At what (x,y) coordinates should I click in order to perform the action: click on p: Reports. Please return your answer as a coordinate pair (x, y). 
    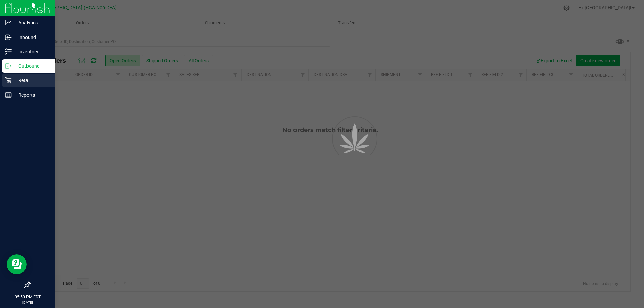
    Looking at the image, I should click on (32, 95).